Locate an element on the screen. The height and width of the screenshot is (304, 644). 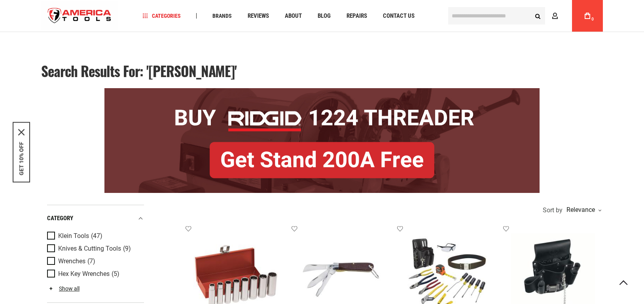
a: Wrenches (7) is located at coordinates (95, 261).